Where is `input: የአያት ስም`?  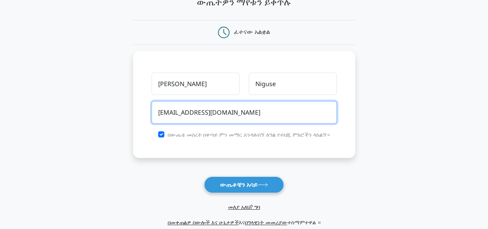 input: የአያት ስም is located at coordinates (293, 84).